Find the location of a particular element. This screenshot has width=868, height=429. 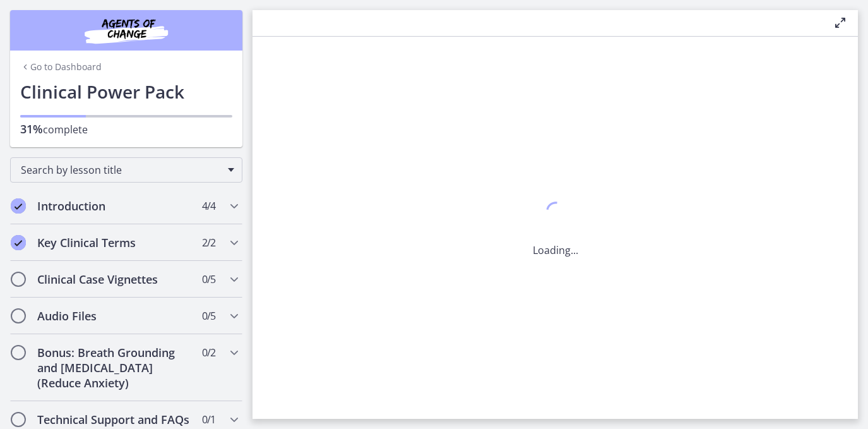

h2: Key Clinical Terms is located at coordinates (114, 242).